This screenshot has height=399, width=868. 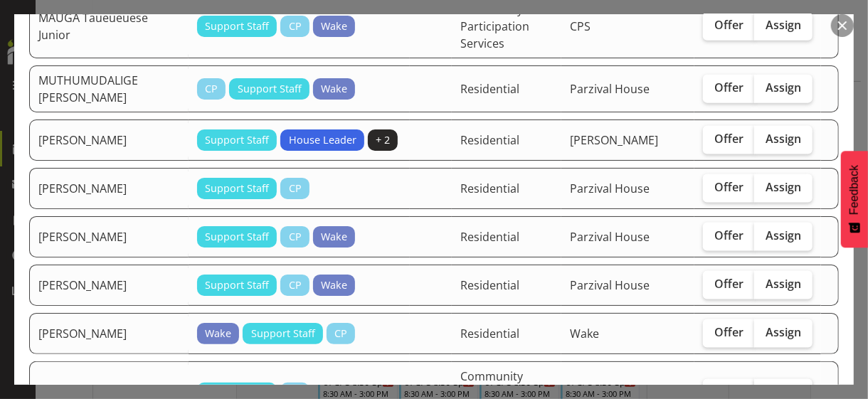 What do you see at coordinates (855, 199) in the screenshot?
I see `button: Feedback - Show survey` at bounding box center [855, 199].